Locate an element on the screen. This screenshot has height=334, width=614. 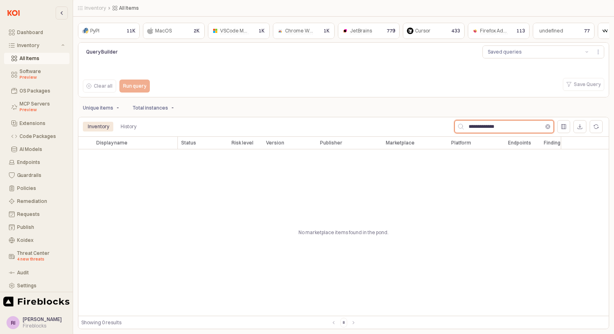
div: Firefox Add-ons113 is located at coordinates (499, 31).